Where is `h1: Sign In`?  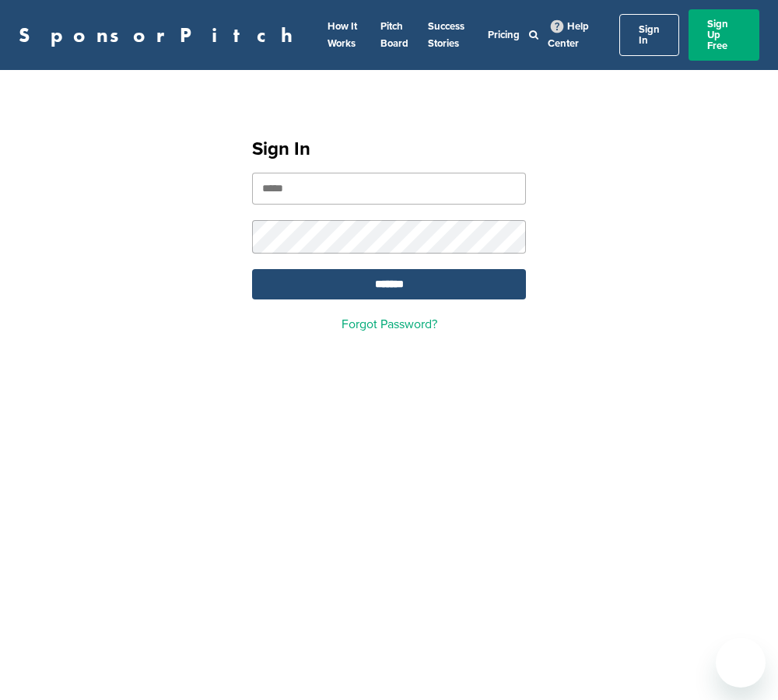
h1: Sign In is located at coordinates (389, 149).